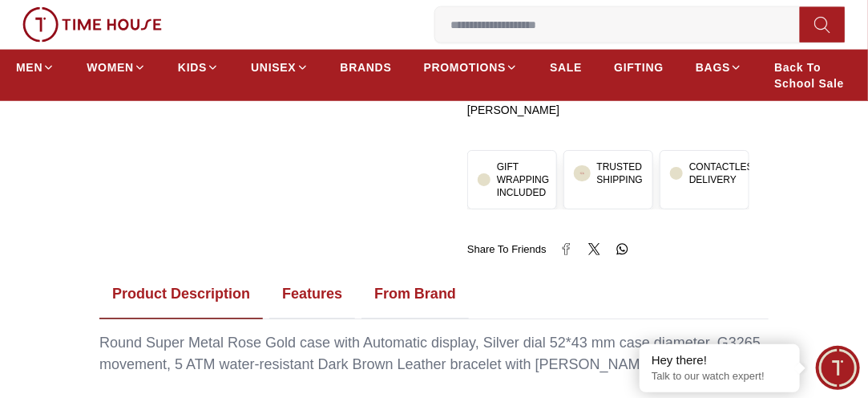  Describe the element at coordinates (619, 173) in the screenshot. I see `h3: TRUSTED SHIPPING` at that location.